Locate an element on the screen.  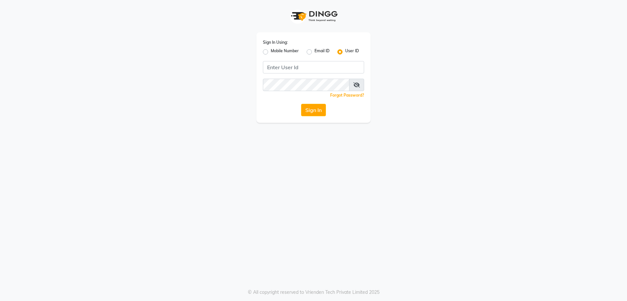
label: User ID is located at coordinates (352, 52).